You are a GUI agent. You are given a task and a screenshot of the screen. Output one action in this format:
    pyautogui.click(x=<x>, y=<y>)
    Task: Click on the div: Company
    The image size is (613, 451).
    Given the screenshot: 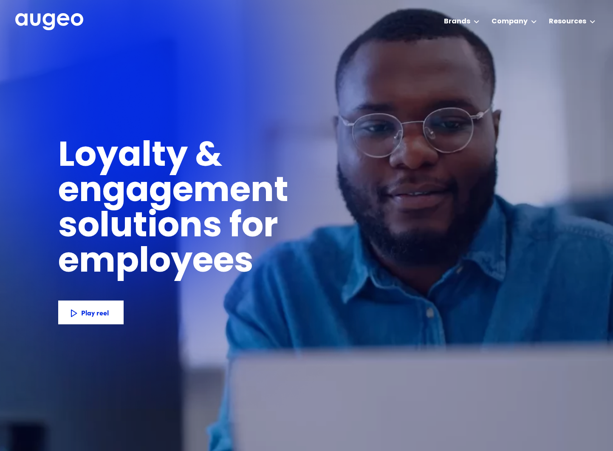 What is the action you would take?
    pyautogui.click(x=509, y=22)
    